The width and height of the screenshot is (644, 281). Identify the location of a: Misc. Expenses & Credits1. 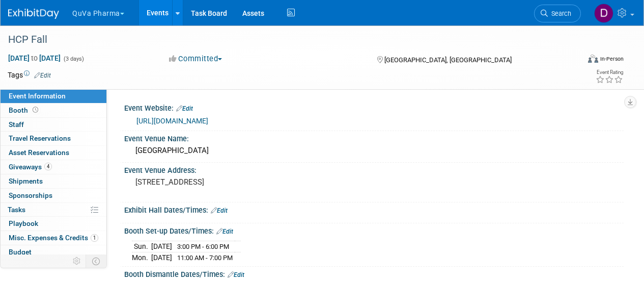
(54, 238).